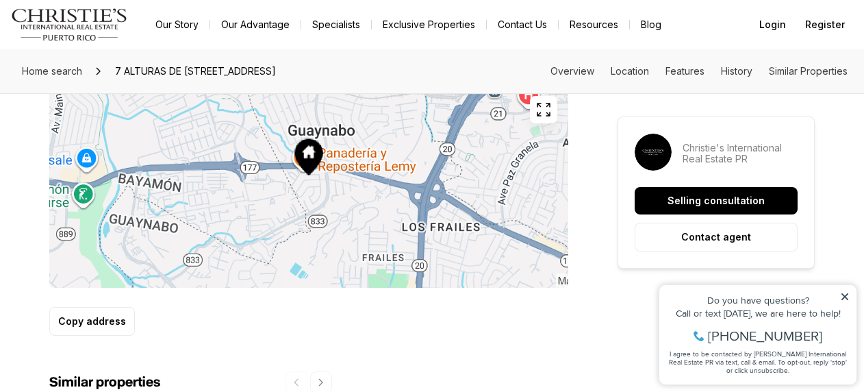 This screenshot has width=864, height=392. Describe the element at coordinates (309, 186) in the screenshot. I see `img: Map of 7 ALTURAS DE TORRIMAR #11-7, GUAYNABO PR, 00969` at that location.